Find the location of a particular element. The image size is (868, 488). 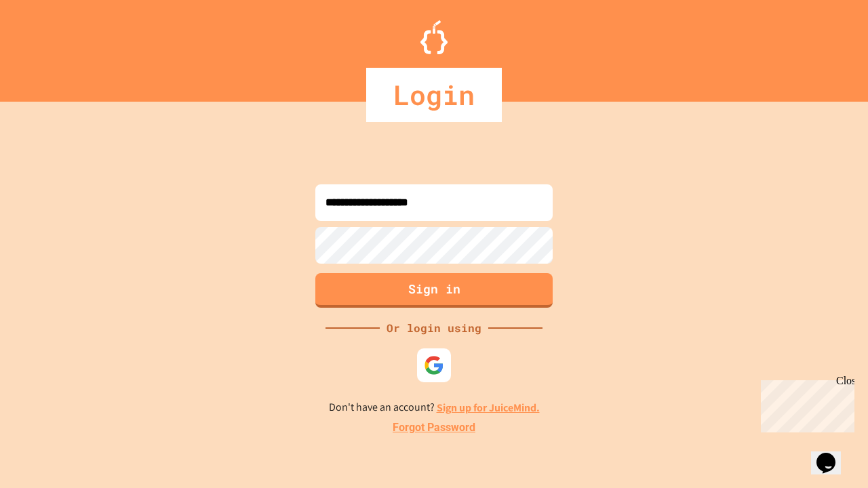

p: Don't have an account? is located at coordinates (434, 408).